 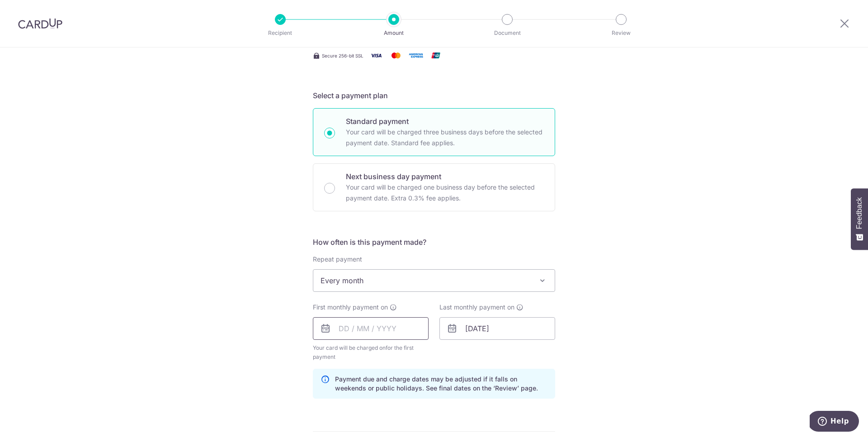 What do you see at coordinates (434, 96) in the screenshot?
I see `h5: Select a payment plan` at bounding box center [434, 96].